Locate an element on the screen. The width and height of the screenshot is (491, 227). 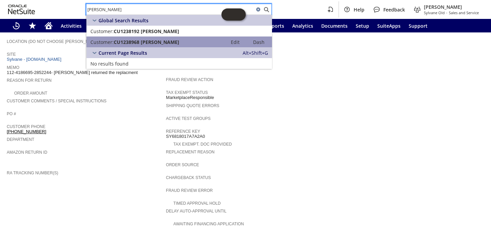
a: Reference Key is located at coordinates (183, 131).